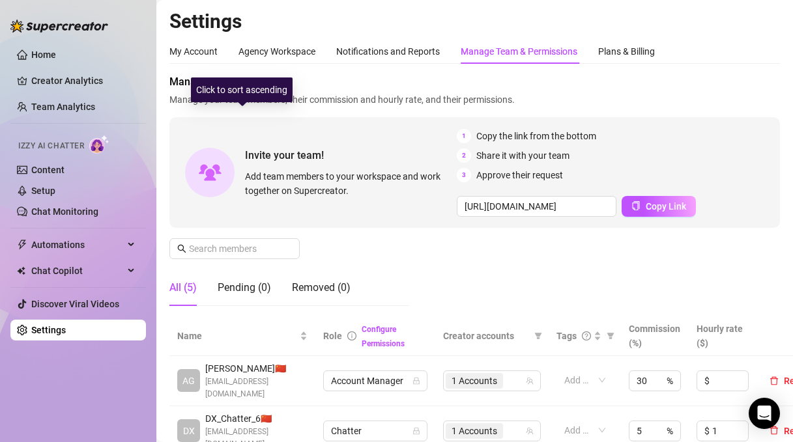 The width and height of the screenshot is (793, 442). Describe the element at coordinates (626, 51) in the screenshot. I see `div: Plans & Billing` at that location.